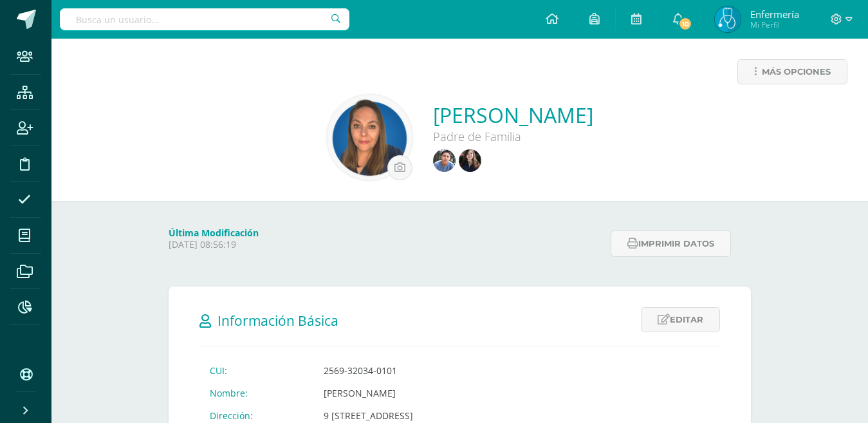  What do you see at coordinates (399, 370) in the screenshot?
I see `td: 2569-32034-0101` at bounding box center [399, 370].